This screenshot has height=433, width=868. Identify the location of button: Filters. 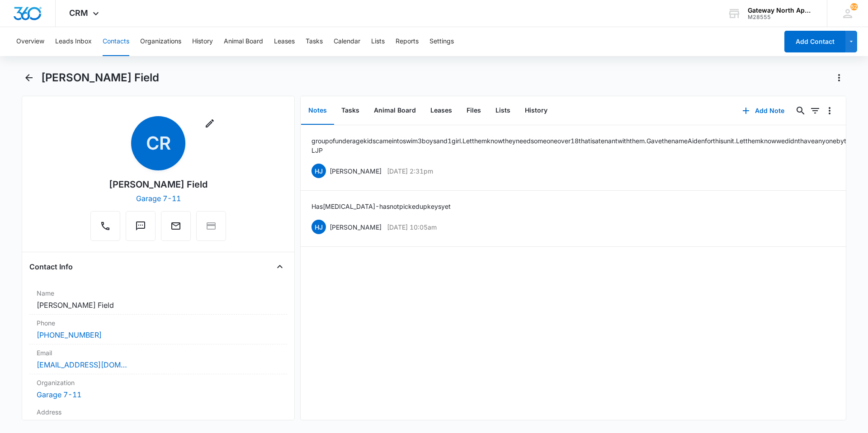
(815, 111).